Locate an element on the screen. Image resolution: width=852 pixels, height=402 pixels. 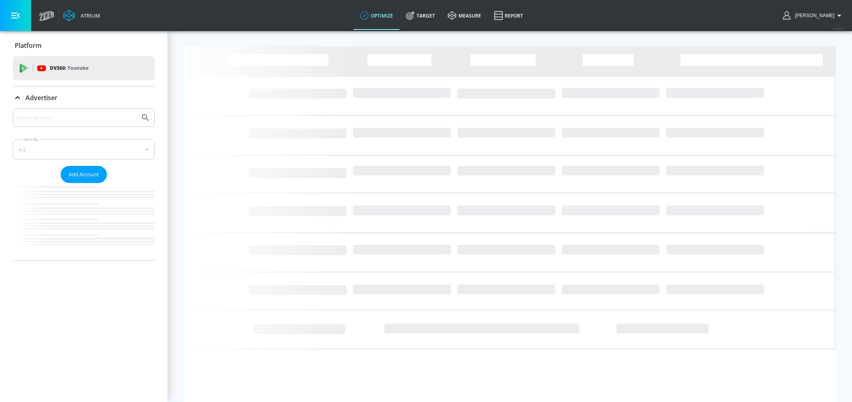
p: DV360: is located at coordinates (69, 68).